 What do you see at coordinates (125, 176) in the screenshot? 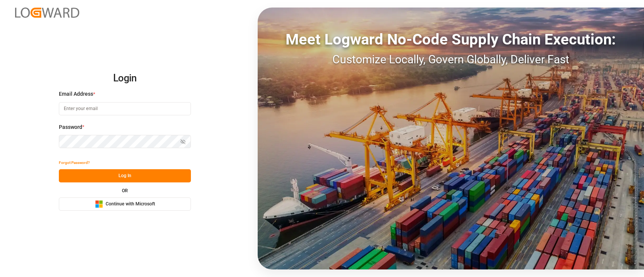
I see `button: Log In` at bounding box center [125, 176].